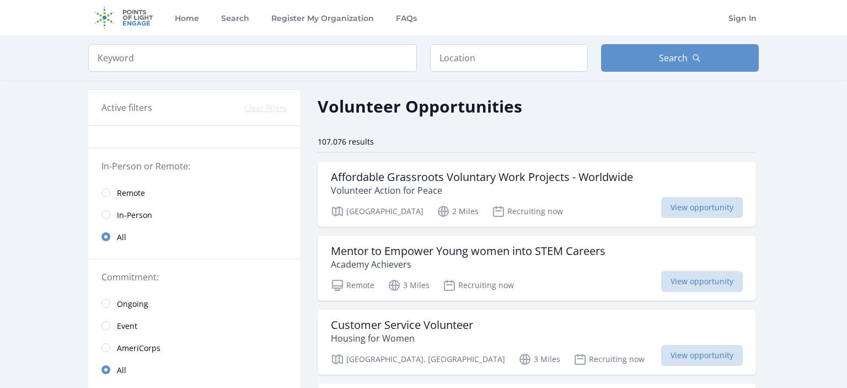 The height and width of the screenshot is (388, 847). I want to click on p: Volunteer Action for Peace, so click(482, 190).